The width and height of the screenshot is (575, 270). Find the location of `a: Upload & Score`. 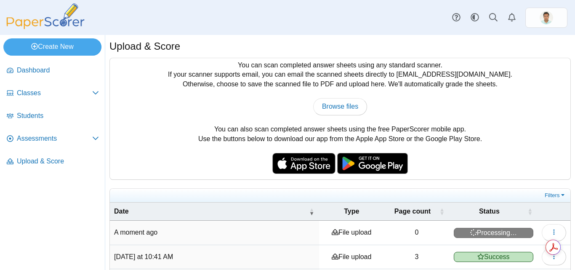

a: Upload & Score is located at coordinates (53, 162).